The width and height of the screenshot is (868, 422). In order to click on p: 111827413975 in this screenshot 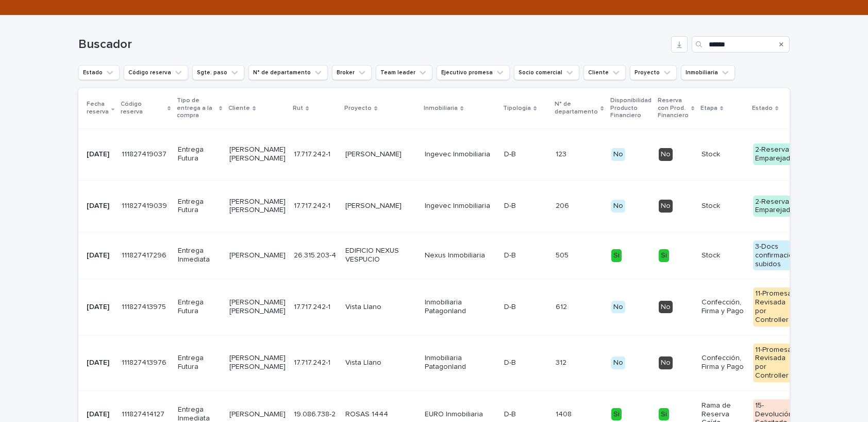, I will do `click(145, 306)`.